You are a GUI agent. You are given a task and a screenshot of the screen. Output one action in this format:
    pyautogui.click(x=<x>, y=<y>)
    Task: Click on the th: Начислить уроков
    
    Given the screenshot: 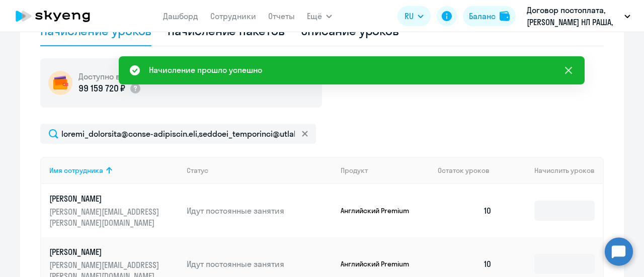 What is the action you would take?
    pyautogui.click(x=551, y=171)
    